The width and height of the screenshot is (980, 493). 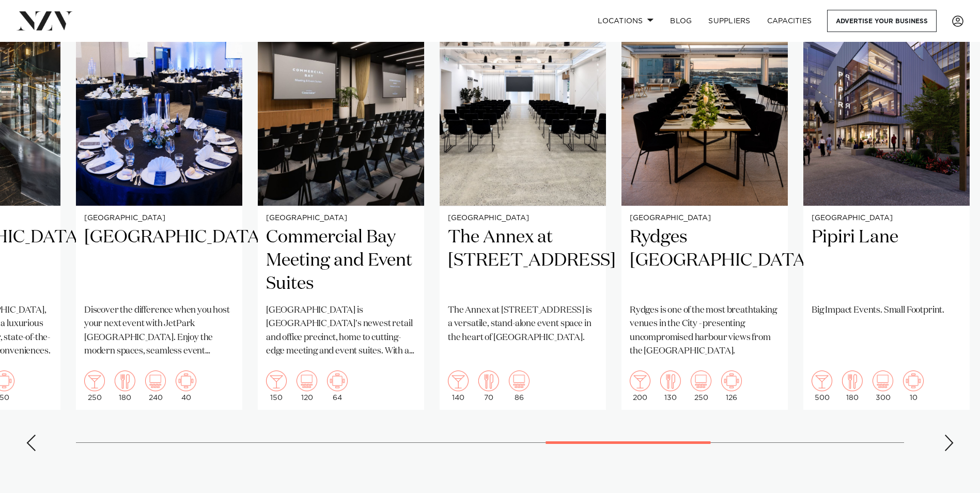 What do you see at coordinates (186, 386) in the screenshot?
I see `div: 40` at bounding box center [186, 386].